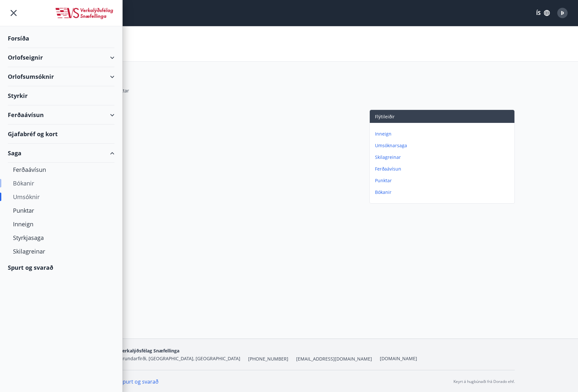 Image resolution: width=578 pixels, height=392 pixels. Describe the element at coordinates (61, 224) in the screenshot. I see `div: Inneign` at that location.